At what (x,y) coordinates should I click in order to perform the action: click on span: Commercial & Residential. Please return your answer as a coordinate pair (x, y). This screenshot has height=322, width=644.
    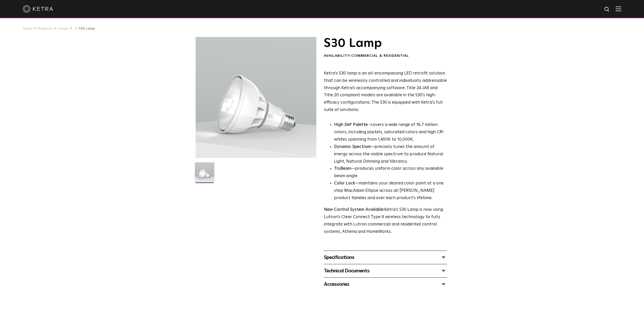
    Looking at the image, I should click on (380, 56).